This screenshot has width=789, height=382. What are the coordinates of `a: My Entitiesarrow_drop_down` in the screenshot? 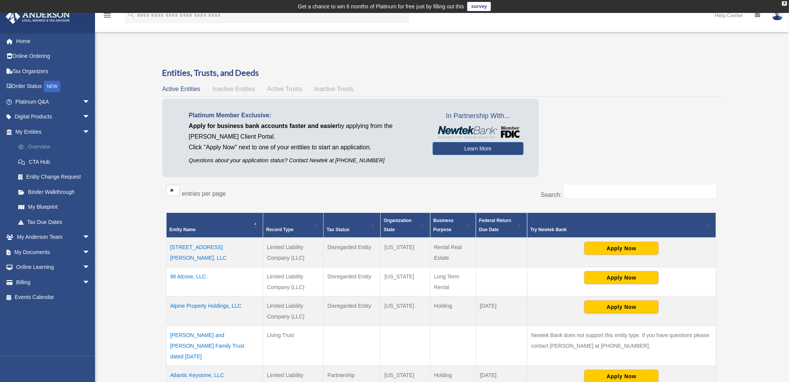 It's located at (53, 132).